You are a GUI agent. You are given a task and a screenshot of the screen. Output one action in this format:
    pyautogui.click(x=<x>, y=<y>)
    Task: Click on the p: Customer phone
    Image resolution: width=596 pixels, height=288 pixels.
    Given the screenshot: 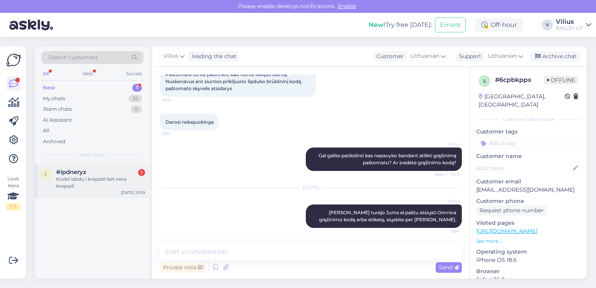 What is the action you would take?
    pyautogui.click(x=528, y=201)
    